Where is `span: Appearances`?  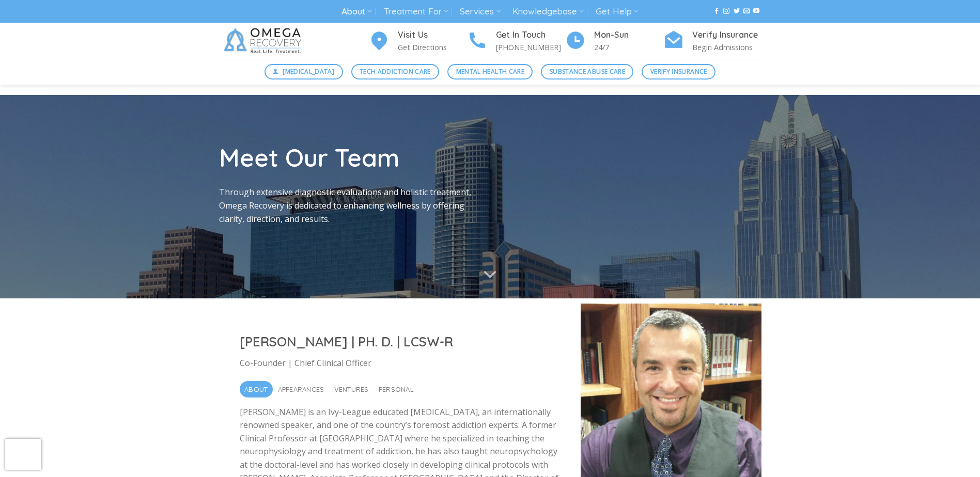 span: Appearances is located at coordinates (301, 389).